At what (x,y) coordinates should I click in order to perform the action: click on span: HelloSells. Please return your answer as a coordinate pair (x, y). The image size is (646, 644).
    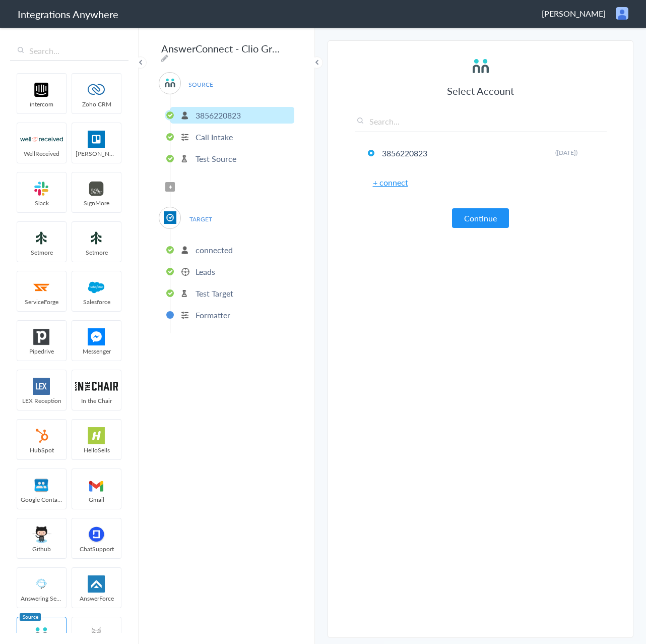
    Looking at the image, I should click on (96, 450).